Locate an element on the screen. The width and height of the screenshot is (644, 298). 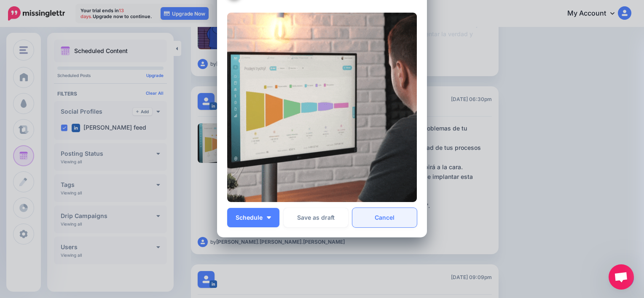
span: Schedule is located at coordinates (249, 218).